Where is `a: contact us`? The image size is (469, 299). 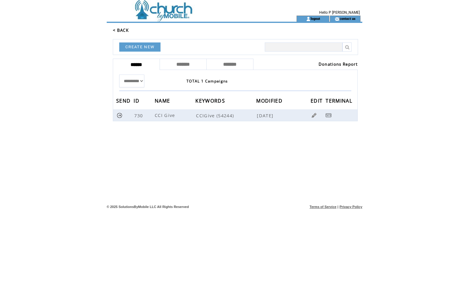 a: contact us is located at coordinates (348, 18).